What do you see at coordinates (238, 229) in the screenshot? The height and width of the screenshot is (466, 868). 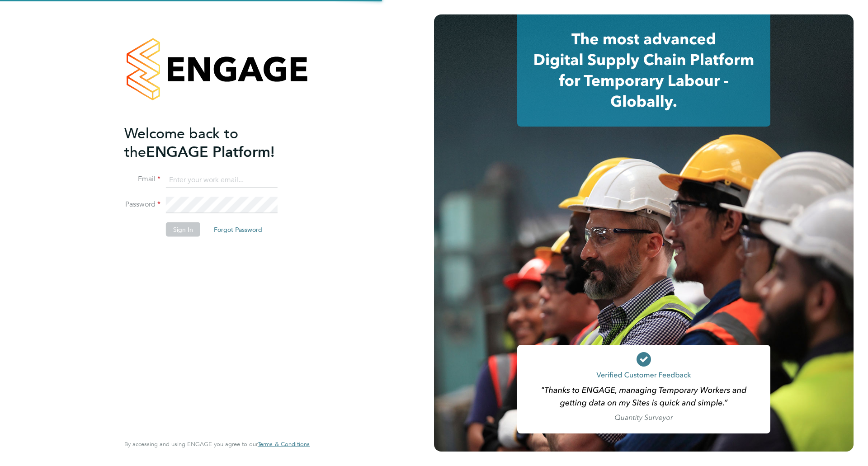 I see `button: Forgot Password` at bounding box center [238, 229].